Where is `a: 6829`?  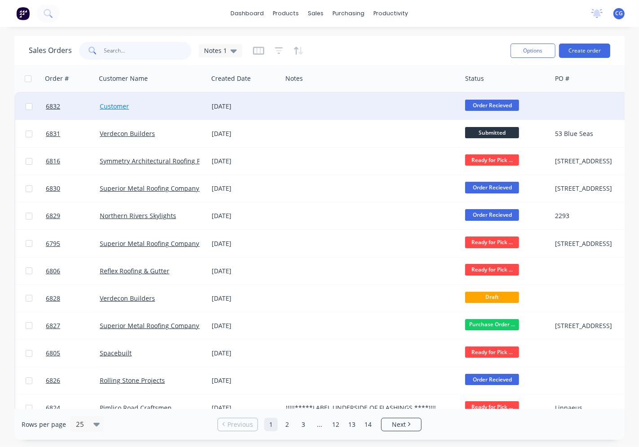
a: 6829 is located at coordinates (73, 216).